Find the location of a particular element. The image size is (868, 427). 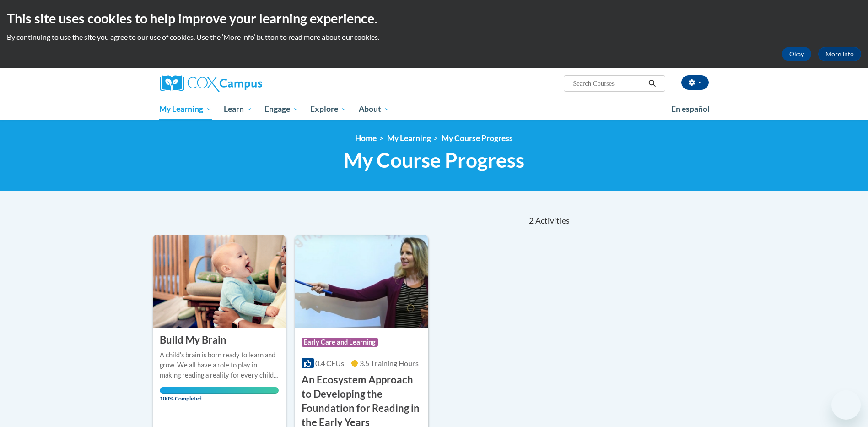

a: More Info is located at coordinates (840, 54).